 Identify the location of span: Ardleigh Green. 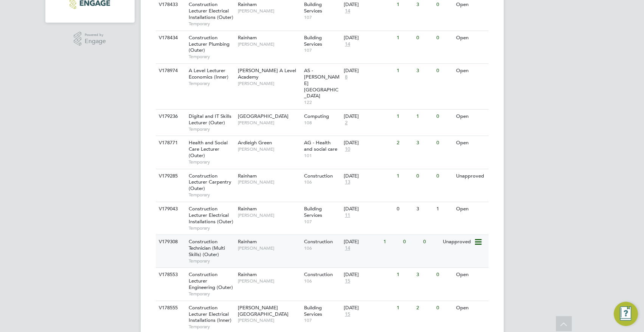
(255, 142).